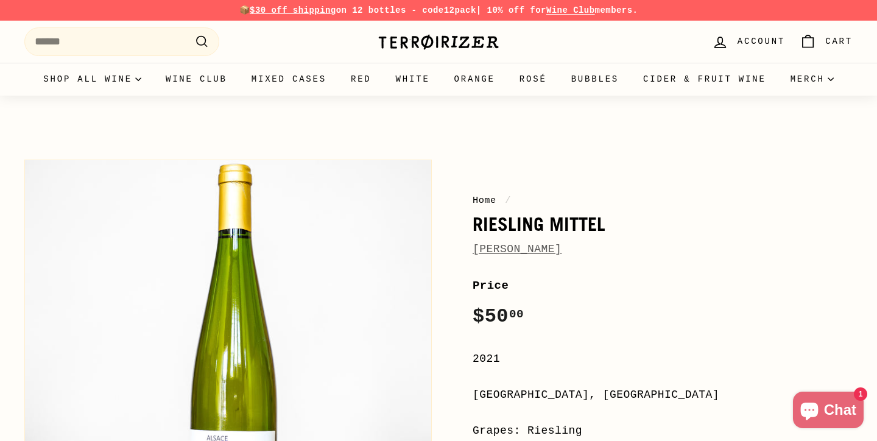 The image size is (877, 441). Describe the element at coordinates (663, 200) in the screenshot. I see `nav: breadcrumbs` at that location.